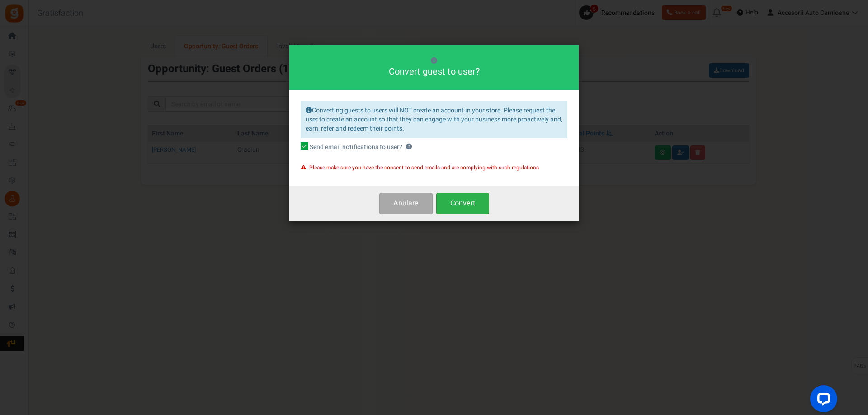 Image resolution: width=868 pixels, height=415 pixels. What do you see at coordinates (409, 147) in the screenshot?
I see `span: Gratisfaction will send welcome, referral and other emails to the user. Content of these emails c...` at bounding box center [409, 147].